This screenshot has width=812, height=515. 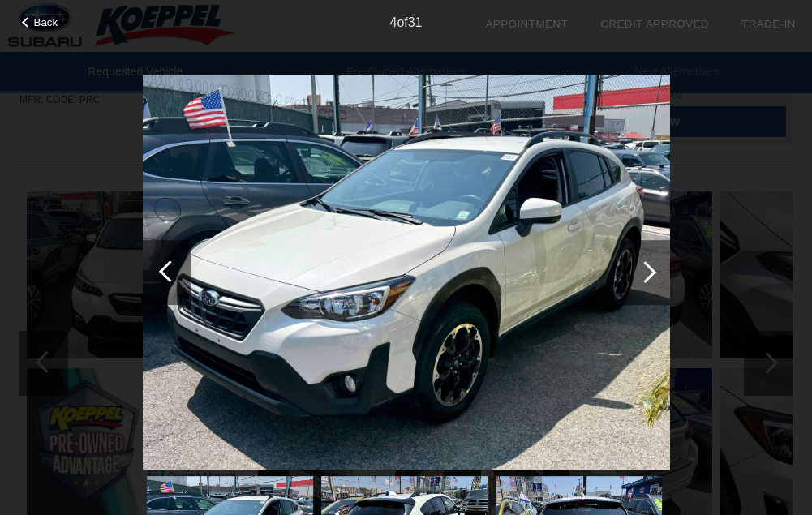 I want to click on span: 31, so click(x=416, y=22).